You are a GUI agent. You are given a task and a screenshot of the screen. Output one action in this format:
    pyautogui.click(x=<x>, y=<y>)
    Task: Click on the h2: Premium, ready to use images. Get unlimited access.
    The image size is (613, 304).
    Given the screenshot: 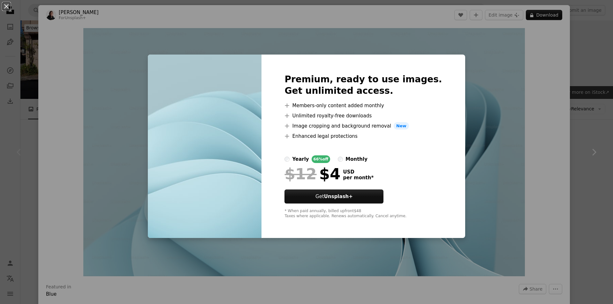 What is the action you would take?
    pyautogui.click(x=363, y=85)
    